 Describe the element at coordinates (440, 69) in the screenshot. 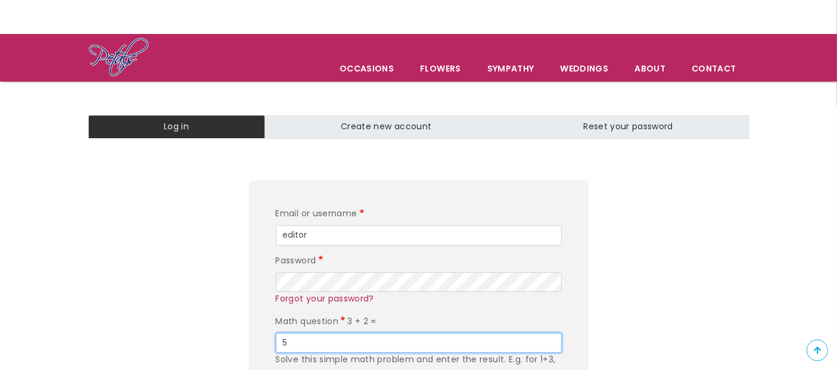

I see `a: Flowers` at that location.